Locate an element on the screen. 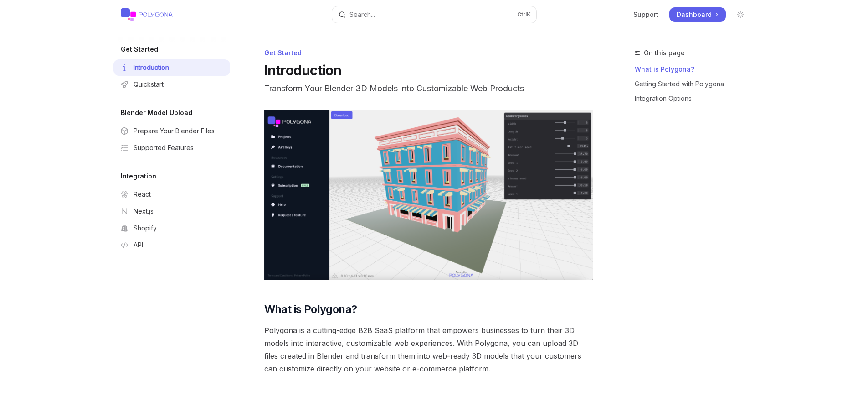 This screenshot has height=397, width=868. span: Dashboard is located at coordinates (694, 15).